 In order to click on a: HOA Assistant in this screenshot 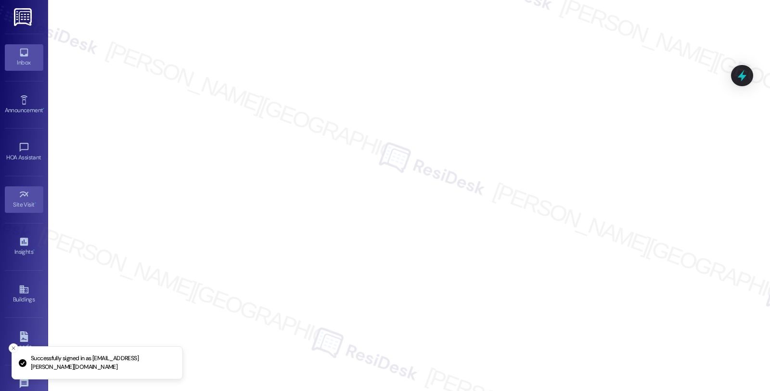, I will do `click(24, 152)`.